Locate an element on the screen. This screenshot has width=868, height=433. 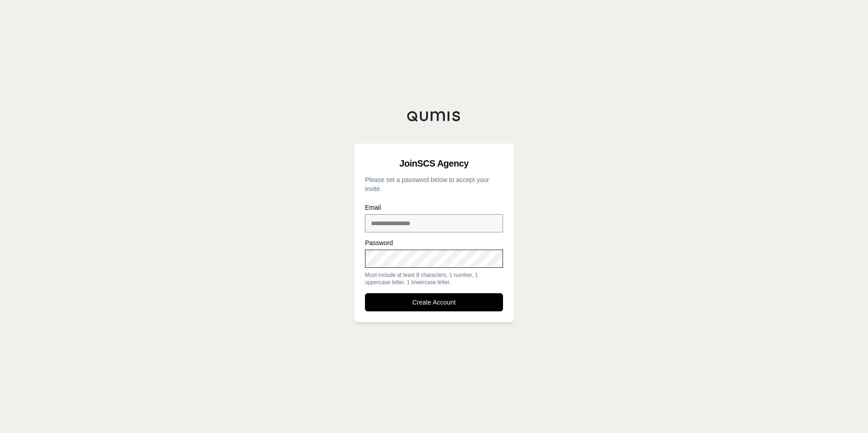
img: Qumis is located at coordinates (434, 116).